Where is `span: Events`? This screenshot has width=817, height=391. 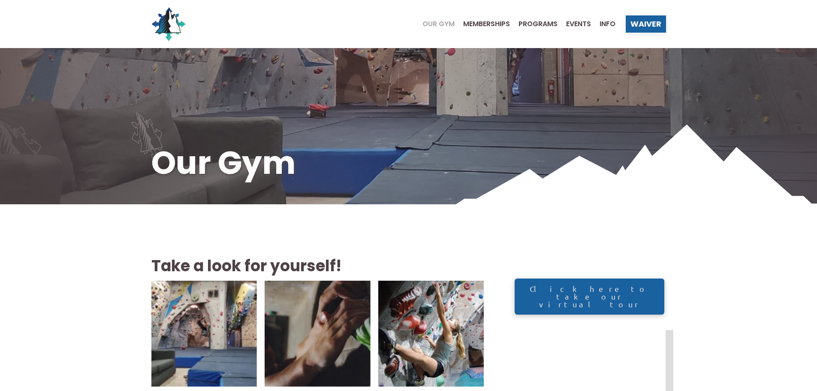
span: Events is located at coordinates (578, 24).